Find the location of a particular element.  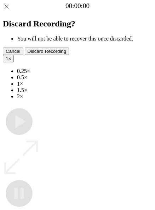

span: 1 is located at coordinates (7, 59).